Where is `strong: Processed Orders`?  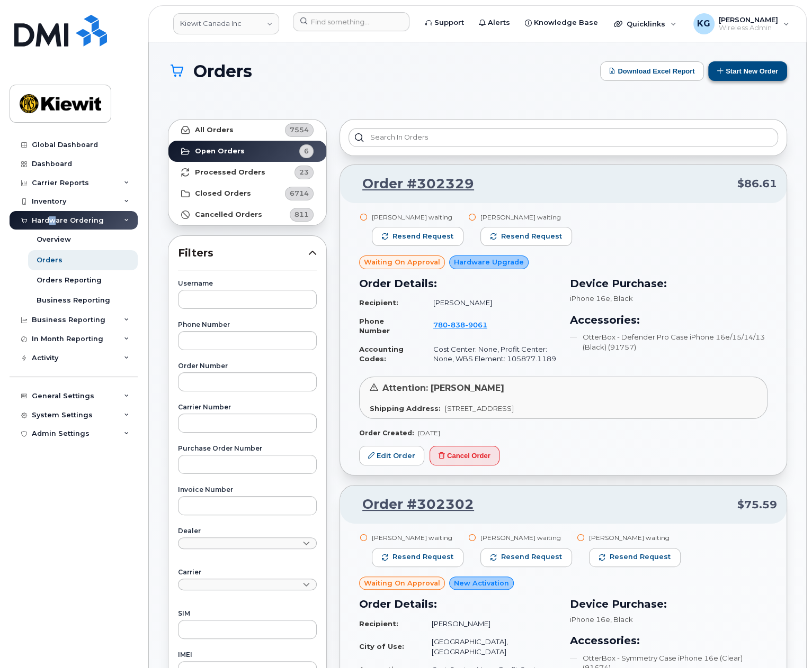 strong: Processed Orders is located at coordinates (230, 173).